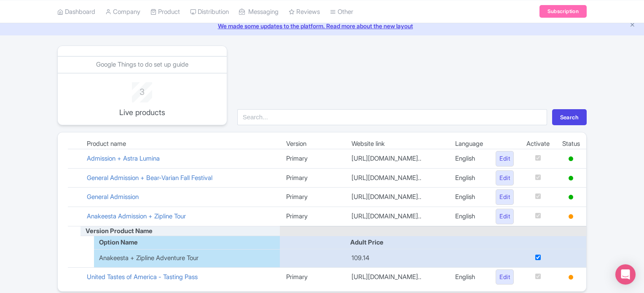 The height and width of the screenshot is (293, 644). What do you see at coordinates (123, 158) in the screenshot?
I see `a: Admission + Astra Lumina` at bounding box center [123, 158].